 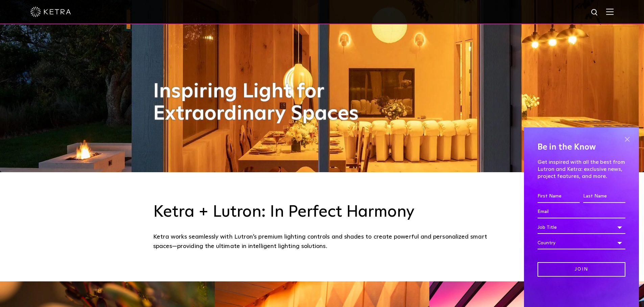 I want to click on div: Country, so click(x=581, y=243).